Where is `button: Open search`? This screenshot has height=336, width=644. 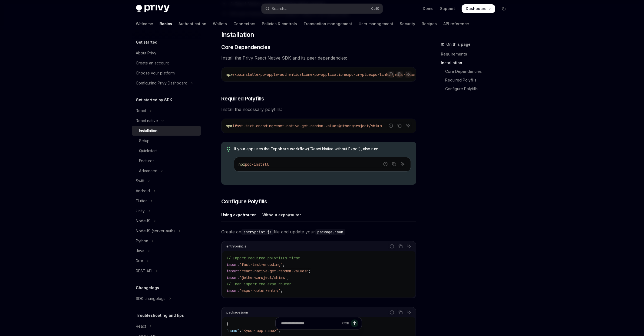 button: Open search is located at coordinates (322, 9).